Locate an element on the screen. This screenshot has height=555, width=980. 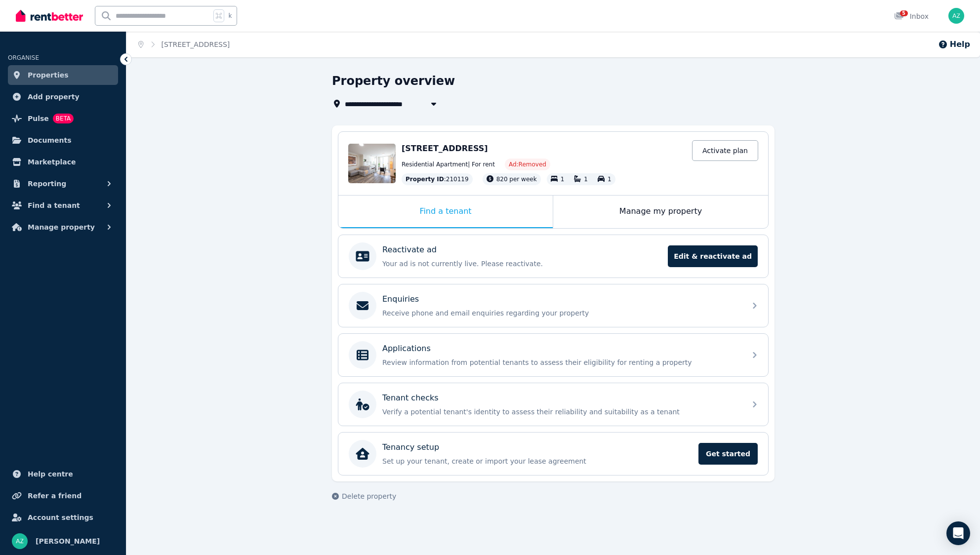
span: Refer a friend is located at coordinates (54, 495).